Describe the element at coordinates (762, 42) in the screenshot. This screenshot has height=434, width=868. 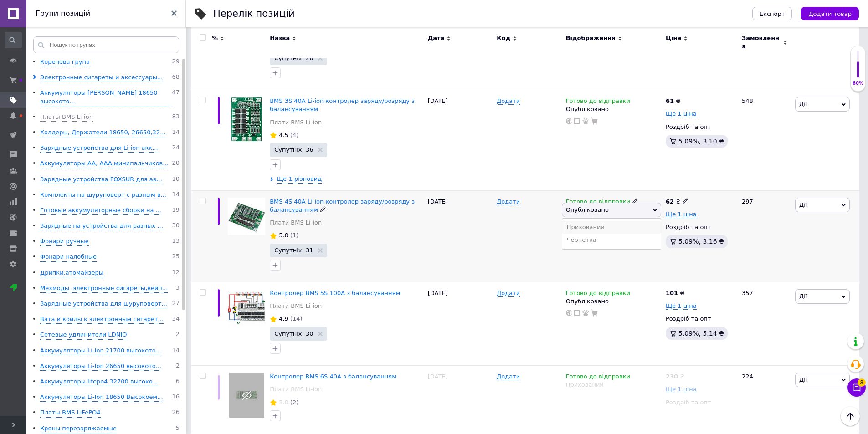
I see `span: Замовлення` at that location.